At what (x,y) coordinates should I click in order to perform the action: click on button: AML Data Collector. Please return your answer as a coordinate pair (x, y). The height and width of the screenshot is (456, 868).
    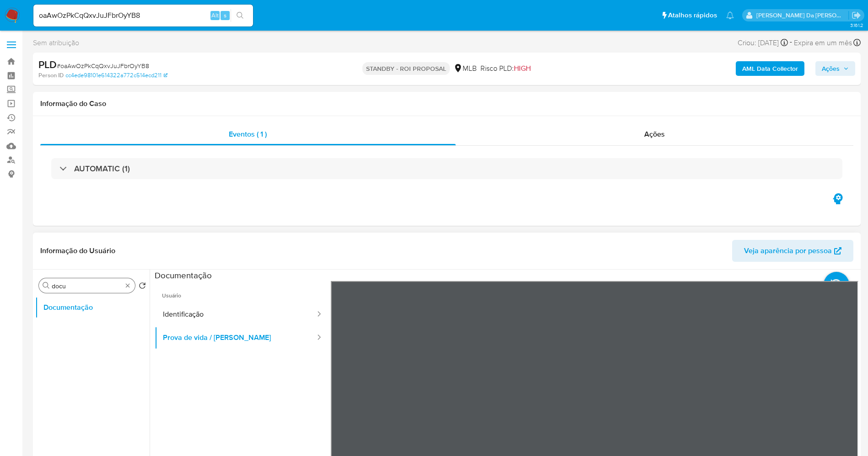
    Looking at the image, I should click on (771, 69).